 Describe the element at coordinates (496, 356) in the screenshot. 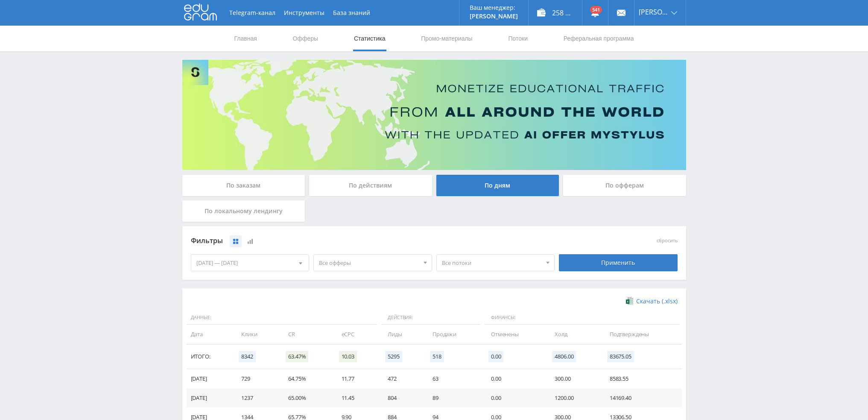

I see `span: 0.00` at that location.